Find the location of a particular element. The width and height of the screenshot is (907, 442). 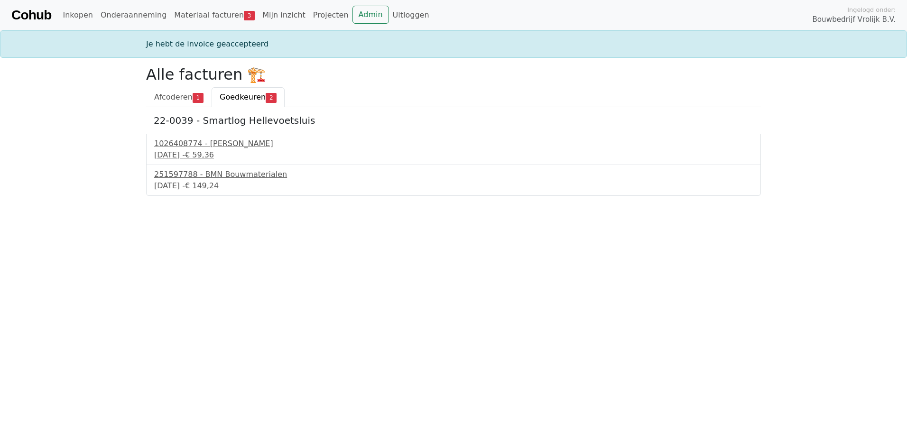

div: Je hebt de invoice geaccepteerd is located at coordinates (453, 44).